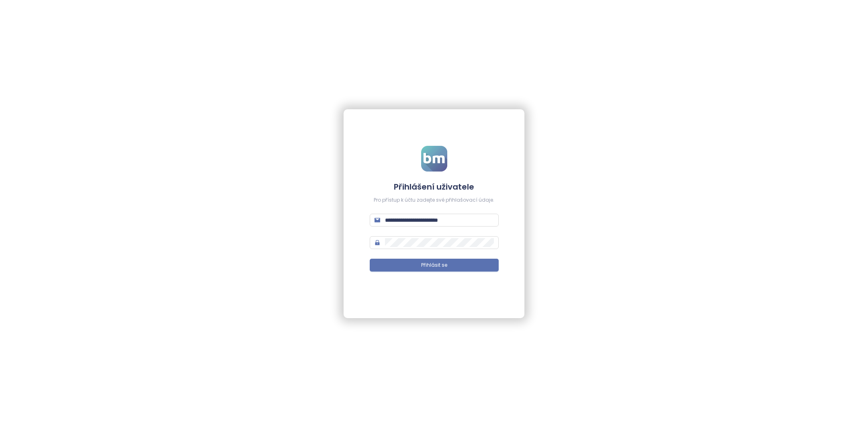  Describe the element at coordinates (434, 200) in the screenshot. I see `div: Pro přístup k účtu zadejte své přihlašovací údaje.` at that location.